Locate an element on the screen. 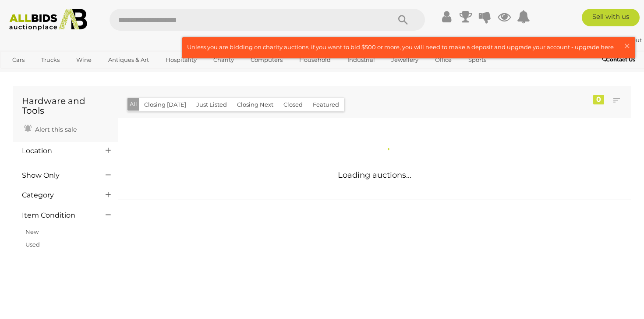  h4: Location is located at coordinates (57, 151).